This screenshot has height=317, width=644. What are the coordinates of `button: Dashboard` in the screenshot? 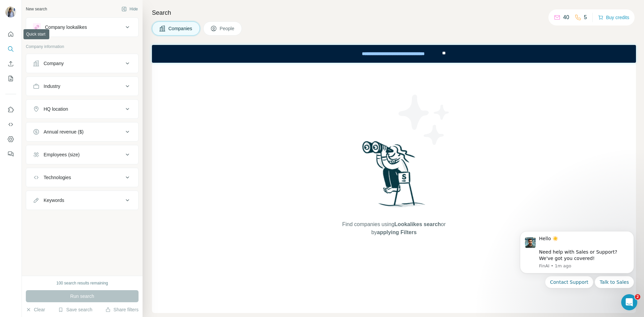 It's located at (11, 139).